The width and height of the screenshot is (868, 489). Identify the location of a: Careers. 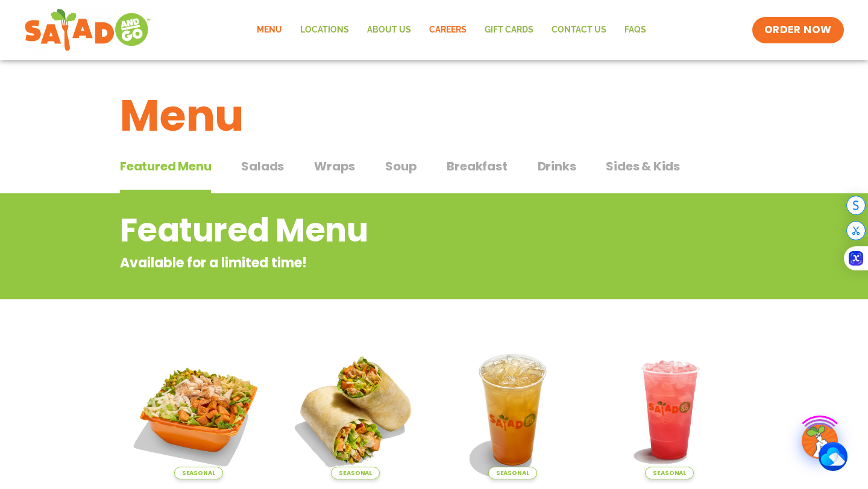
(447, 30).